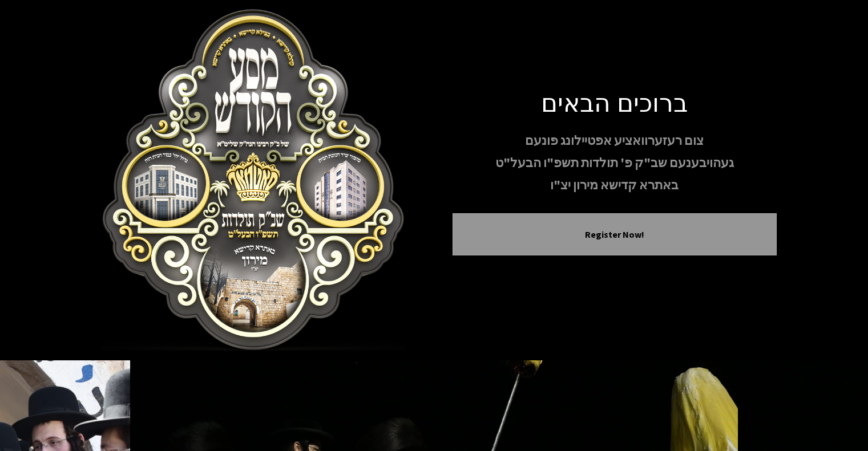 The image size is (868, 451). What do you see at coordinates (615, 140) in the screenshot?
I see `p: צום רעזערוואציע אפטיילונג פונעם` at bounding box center [615, 140].